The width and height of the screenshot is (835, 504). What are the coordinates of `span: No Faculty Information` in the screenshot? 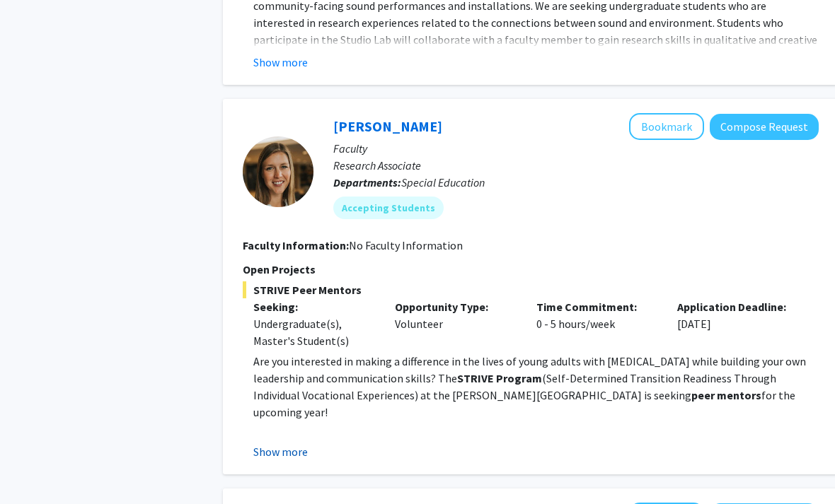 It's located at (405, 246).